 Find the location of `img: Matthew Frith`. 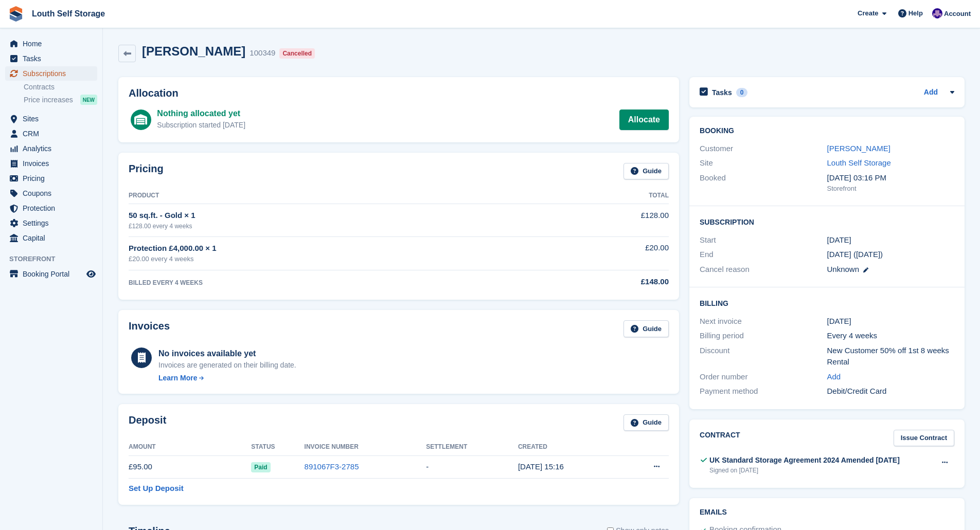

img: Matthew Frith is located at coordinates (938, 13).